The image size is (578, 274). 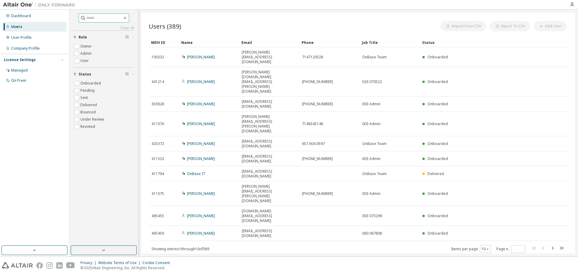 I want to click on p: © 2025 Altair Engineering, Inc. All Rights Reserved., so click(x=127, y=268).